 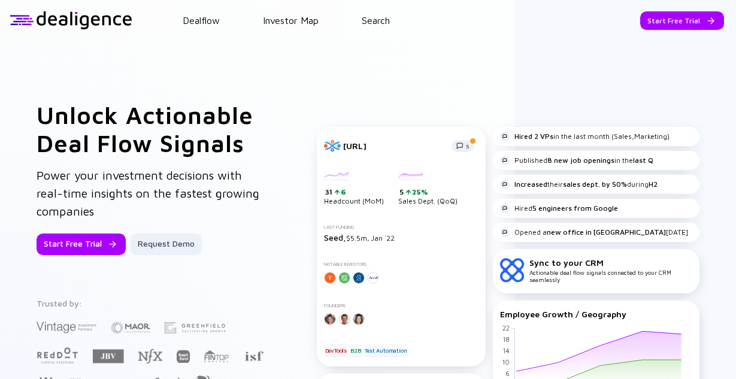 I want to click on div: $5.5m, Jan `22, so click(x=401, y=237).